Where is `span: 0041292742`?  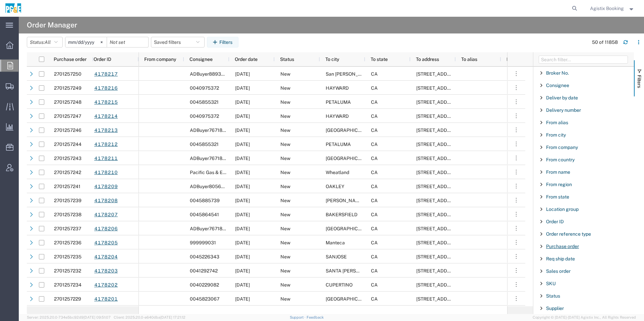
span: 0041292742 is located at coordinates (204, 271).